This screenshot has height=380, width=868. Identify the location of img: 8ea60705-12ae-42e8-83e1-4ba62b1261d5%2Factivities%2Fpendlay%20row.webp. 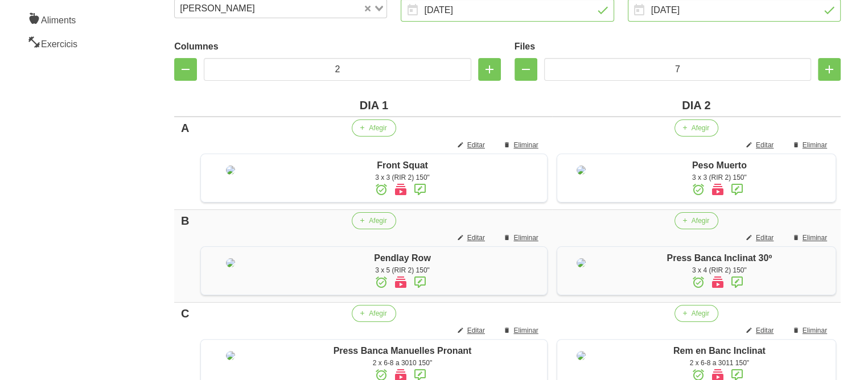
(230, 263).